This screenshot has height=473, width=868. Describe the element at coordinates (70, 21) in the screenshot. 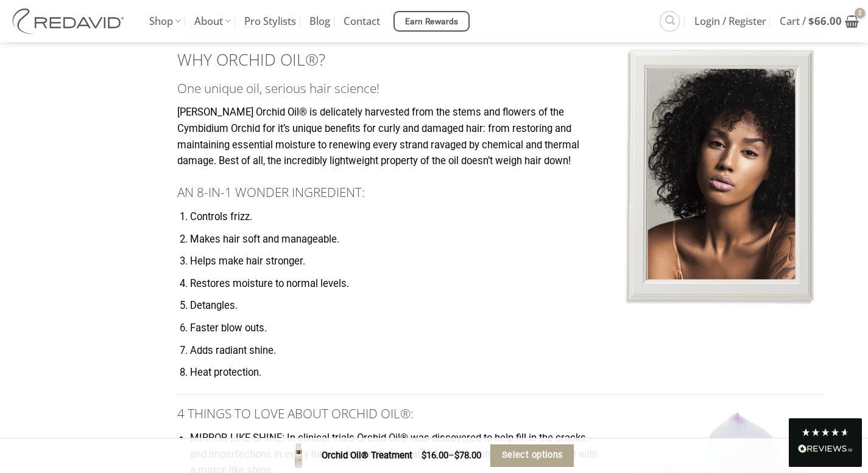

I see `img: REDAVID Salon Products | United States` at that location.